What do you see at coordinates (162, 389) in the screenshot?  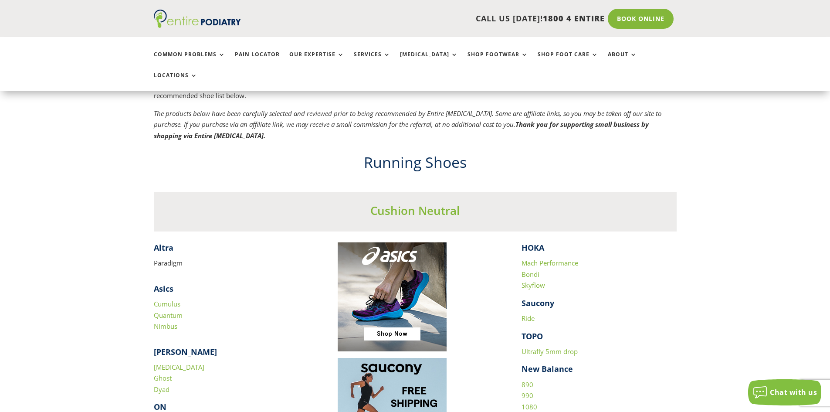 I see `a: Dyad` at bounding box center [162, 389].